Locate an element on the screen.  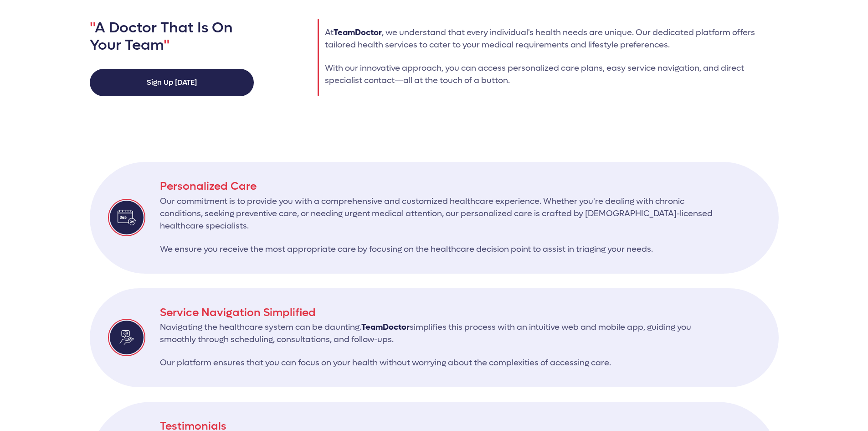
img: Expert Services is located at coordinates (126, 338).